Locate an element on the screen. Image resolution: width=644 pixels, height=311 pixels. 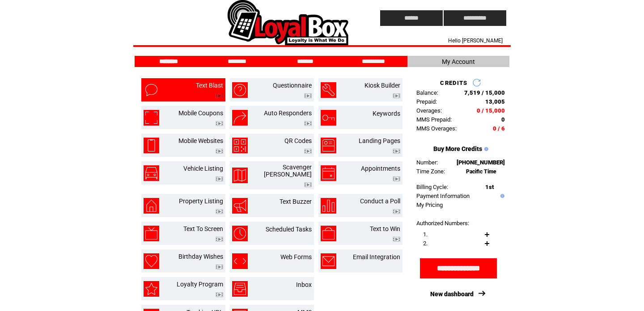
a: New dashboard is located at coordinates (452, 294).